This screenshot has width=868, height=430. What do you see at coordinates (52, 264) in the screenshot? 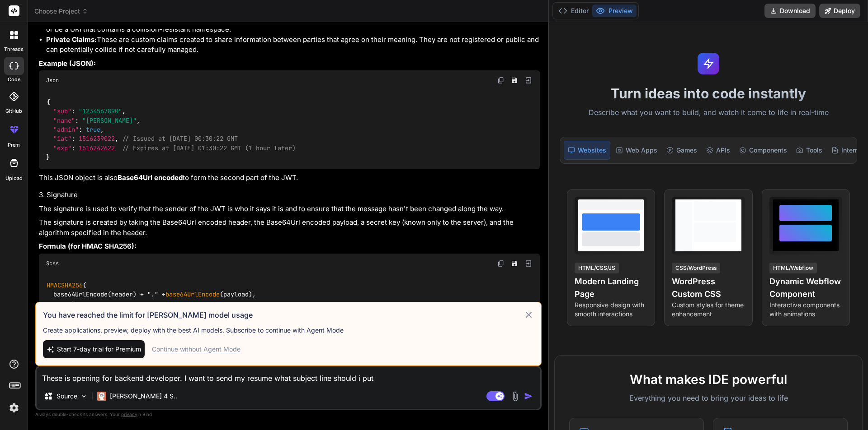
I see `span: Scss` at bounding box center [52, 264].